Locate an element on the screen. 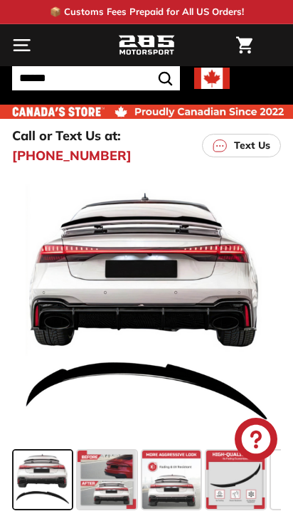  input: Search is located at coordinates (96, 78).